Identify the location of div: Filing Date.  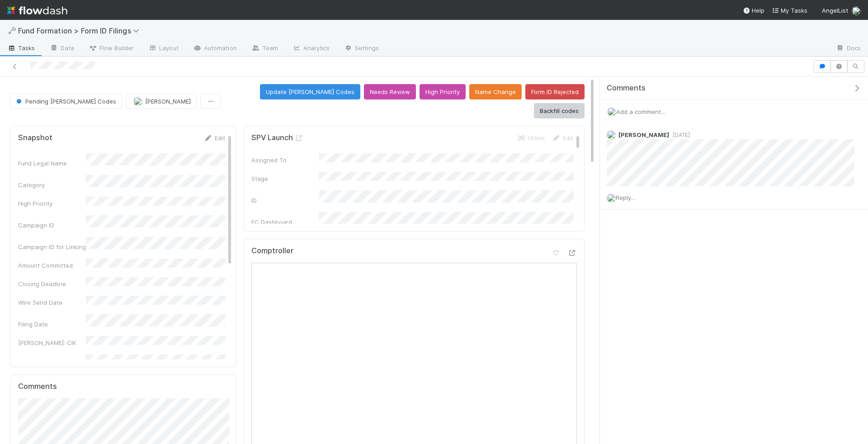
(52, 324).